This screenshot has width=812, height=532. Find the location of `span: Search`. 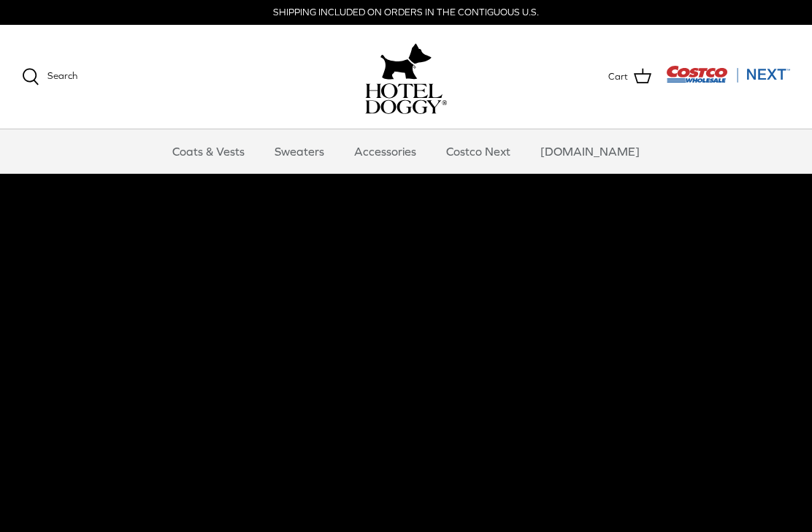

span: Search is located at coordinates (62, 75).